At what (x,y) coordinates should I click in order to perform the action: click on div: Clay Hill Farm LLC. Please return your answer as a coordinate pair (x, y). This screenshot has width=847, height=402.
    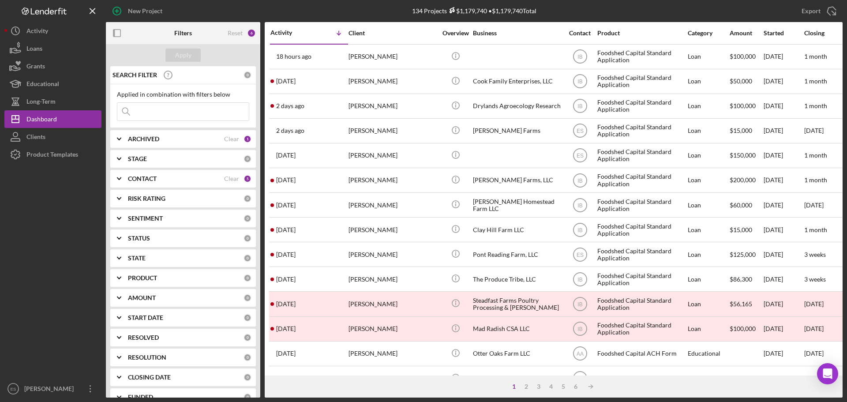
    Looking at the image, I should click on (517, 229).